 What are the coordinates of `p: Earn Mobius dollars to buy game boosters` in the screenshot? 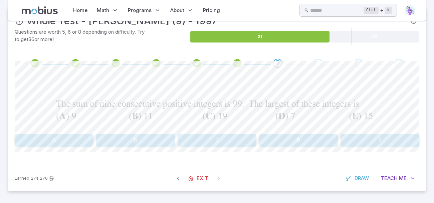 It's located at (35, 179).